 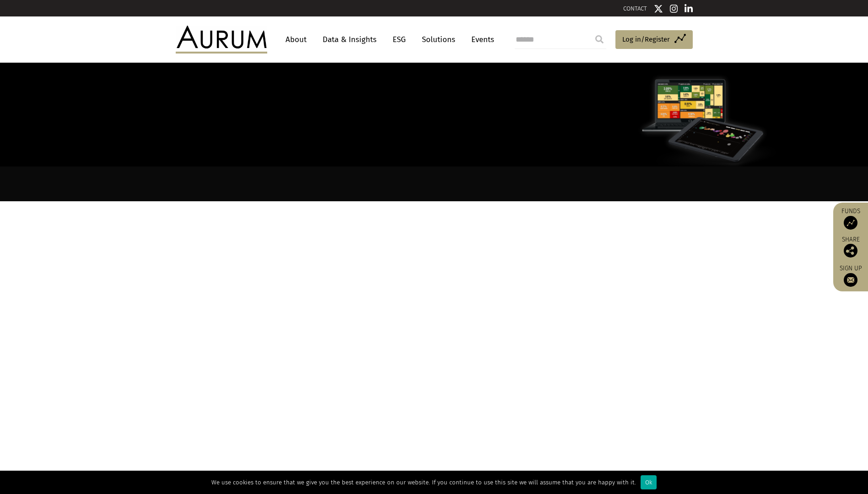 What do you see at coordinates (296, 39) in the screenshot?
I see `a: About` at bounding box center [296, 39].